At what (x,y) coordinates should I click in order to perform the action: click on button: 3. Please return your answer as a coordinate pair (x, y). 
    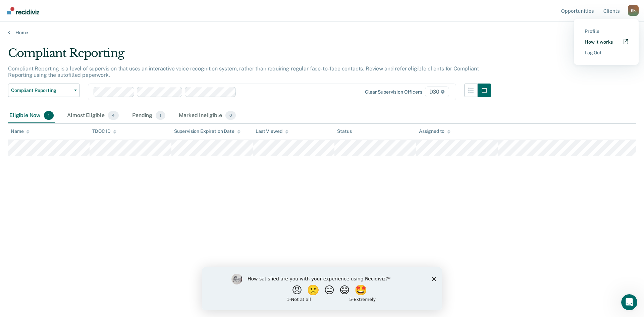
    Looking at the image, I should click on (128, 23).